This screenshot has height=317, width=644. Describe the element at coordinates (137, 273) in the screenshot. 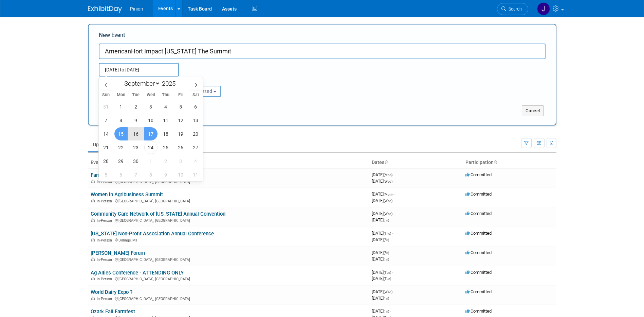

I see `a: Ag Allies Conference - ATTENDING ONLY` at that location.